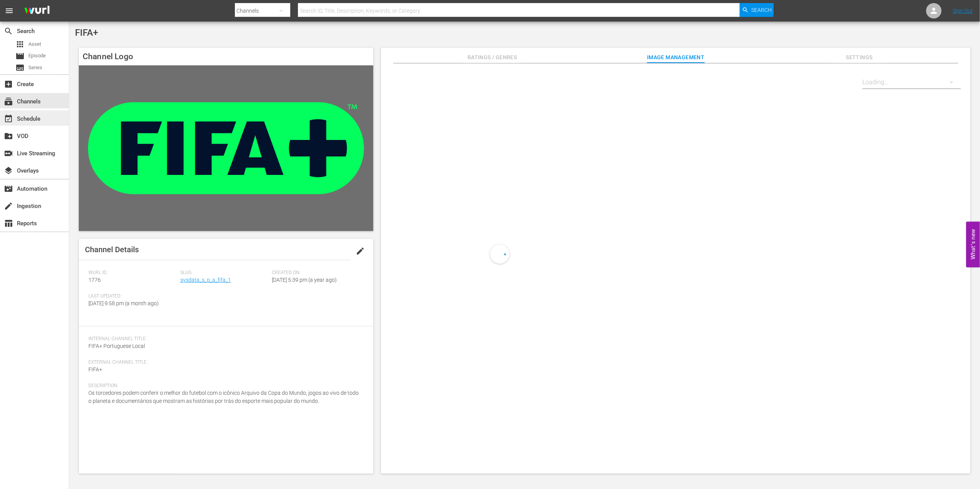 This screenshot has height=489, width=980. What do you see at coordinates (112, 250) in the screenshot?
I see `span: Channel Details` at bounding box center [112, 250].